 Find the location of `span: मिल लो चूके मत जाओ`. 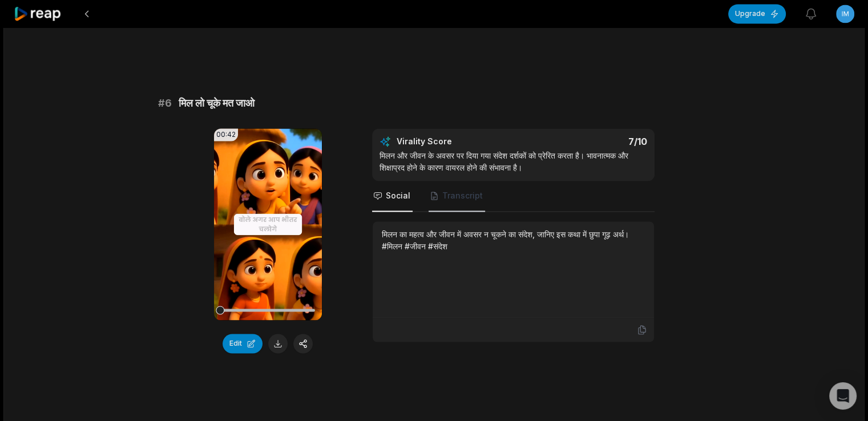

span: मिल लो चूके मत जाओ is located at coordinates (217, 103).